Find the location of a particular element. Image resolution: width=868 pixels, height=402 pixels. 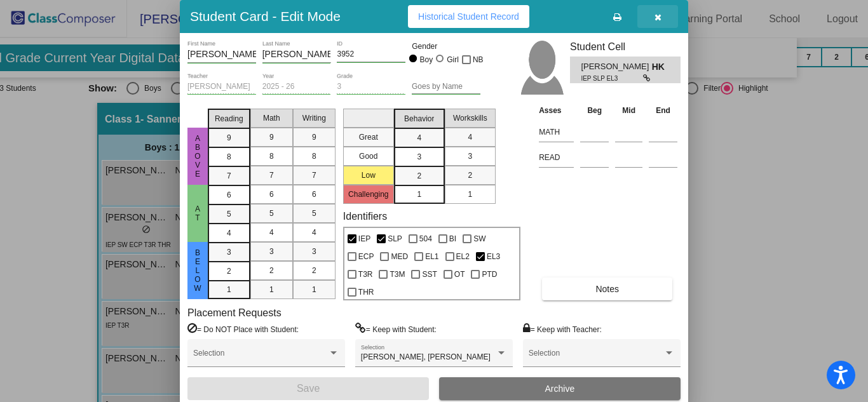

span: Reading is located at coordinates (229, 119).